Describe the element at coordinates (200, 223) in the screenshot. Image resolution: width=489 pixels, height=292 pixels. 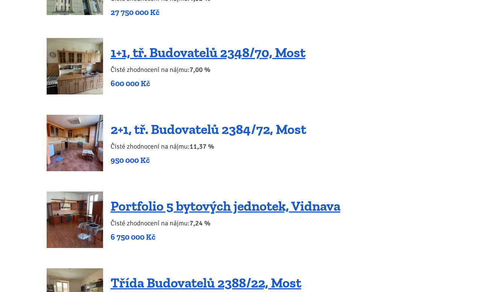
I see `b: 7,24 %` at that location.